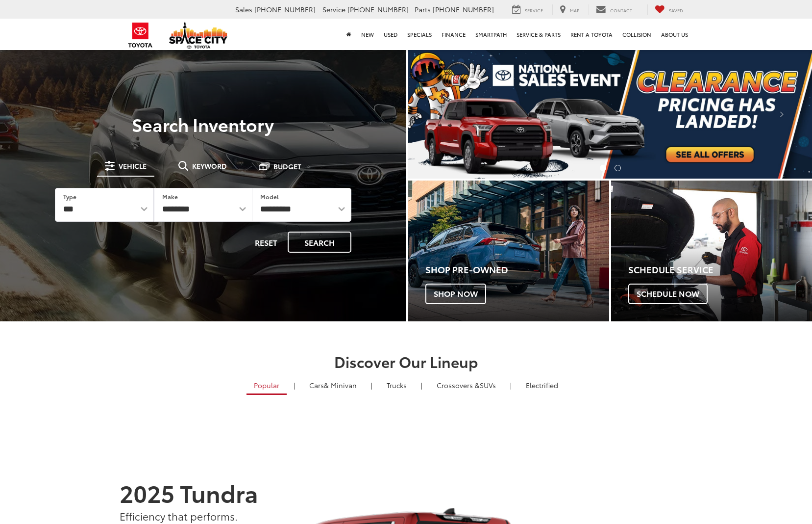  I want to click on a: Specials, so click(419, 34).